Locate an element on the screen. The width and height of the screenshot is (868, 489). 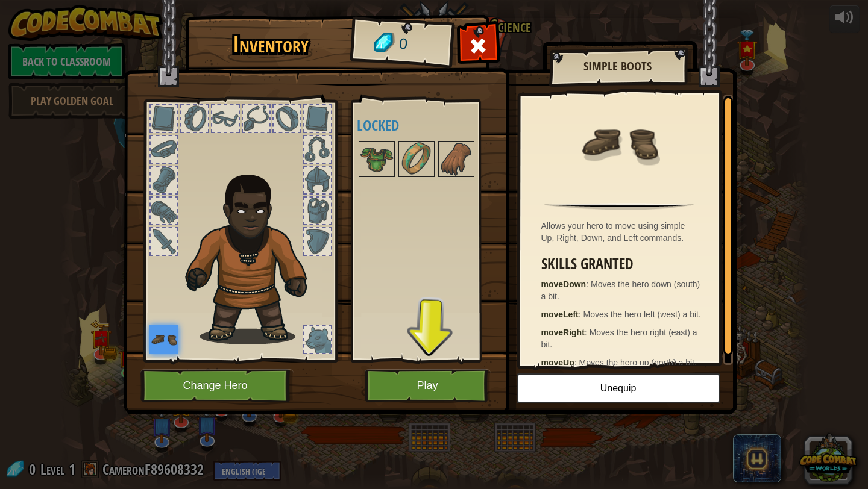
strong: moveUp is located at coordinates (557, 362).